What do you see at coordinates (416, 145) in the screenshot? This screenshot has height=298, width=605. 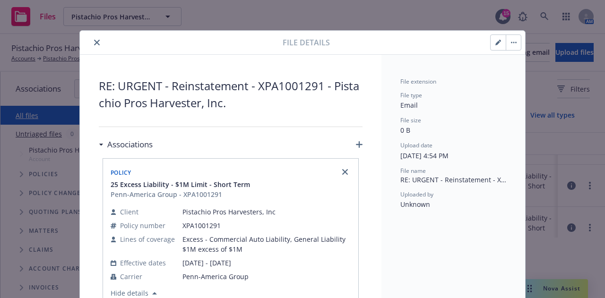 I see `span: Upload date` at bounding box center [416, 145].